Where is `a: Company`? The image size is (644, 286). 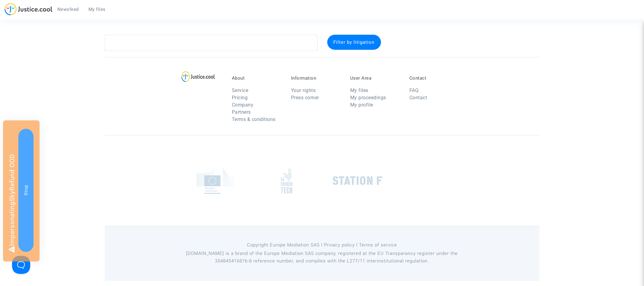
a: Company is located at coordinates (243, 105).